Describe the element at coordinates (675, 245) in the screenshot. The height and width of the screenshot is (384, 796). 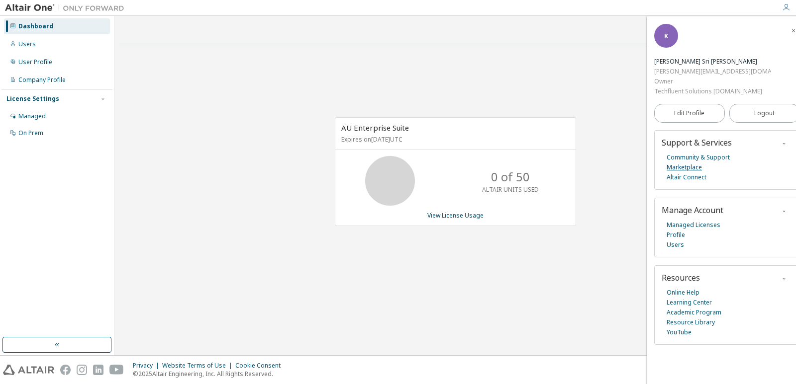
I see `a: Users` at that location.